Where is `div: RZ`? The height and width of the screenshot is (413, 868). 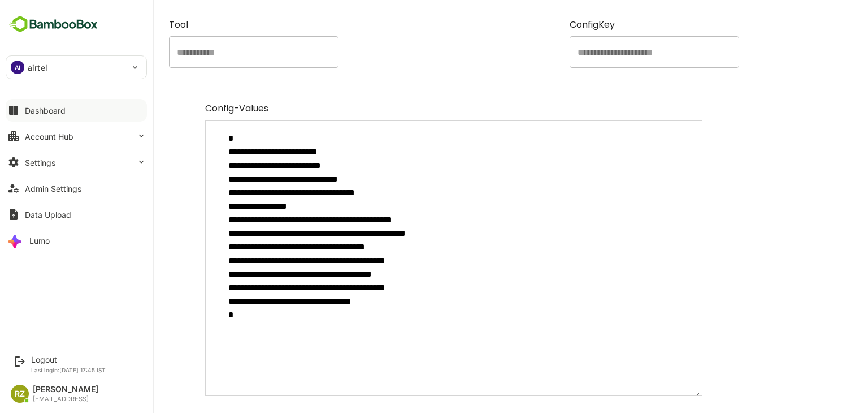 div: RZ is located at coordinates (20, 393).